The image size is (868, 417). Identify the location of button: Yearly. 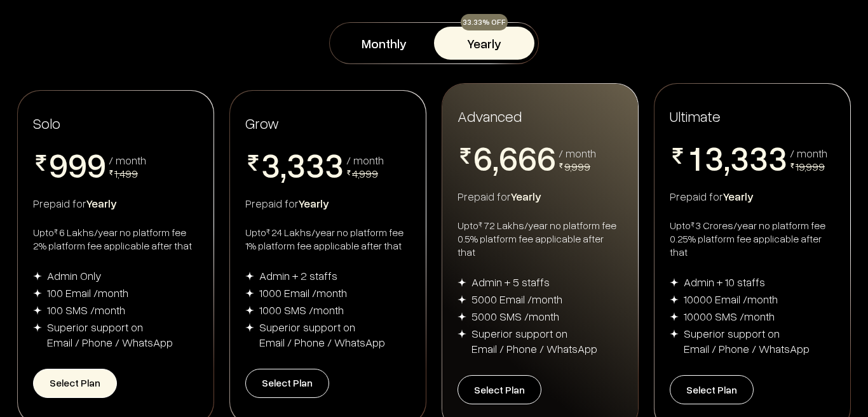
(484, 43).